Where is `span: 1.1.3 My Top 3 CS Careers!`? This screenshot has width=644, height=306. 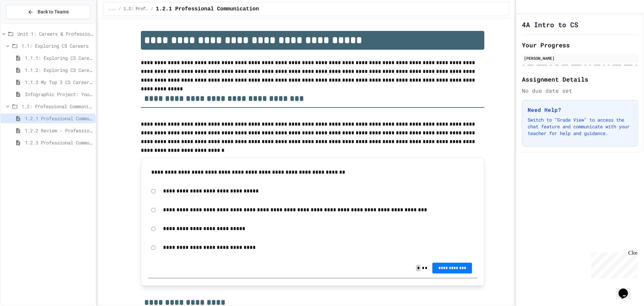
span: 1.1.3 My Top 3 CS Careers! is located at coordinates (59, 82).